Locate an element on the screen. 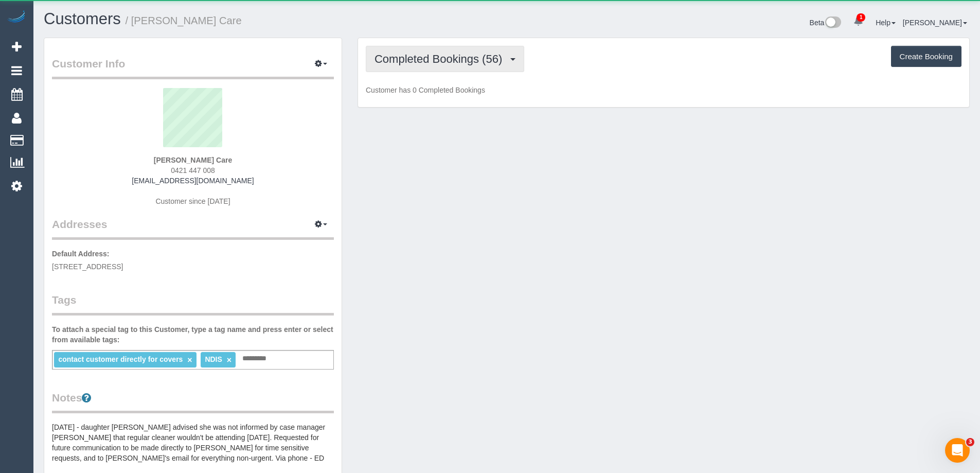 The height and width of the screenshot is (473, 980). a: Automaid Logo is located at coordinates (16, 18).